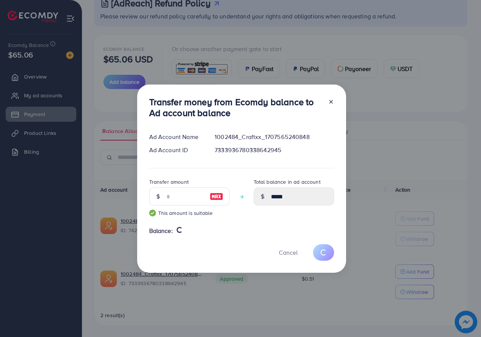  I want to click on div: Ad Account ID, so click(176, 150).